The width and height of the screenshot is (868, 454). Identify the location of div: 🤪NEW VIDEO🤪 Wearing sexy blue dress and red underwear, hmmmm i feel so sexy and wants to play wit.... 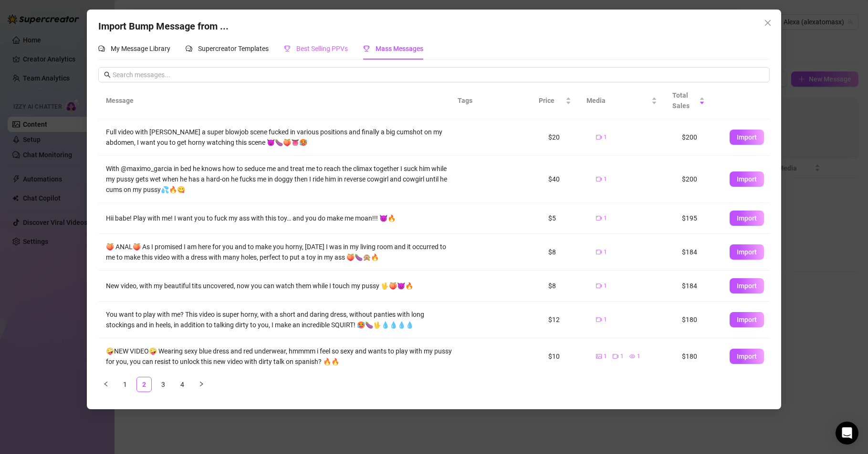
(278, 356).